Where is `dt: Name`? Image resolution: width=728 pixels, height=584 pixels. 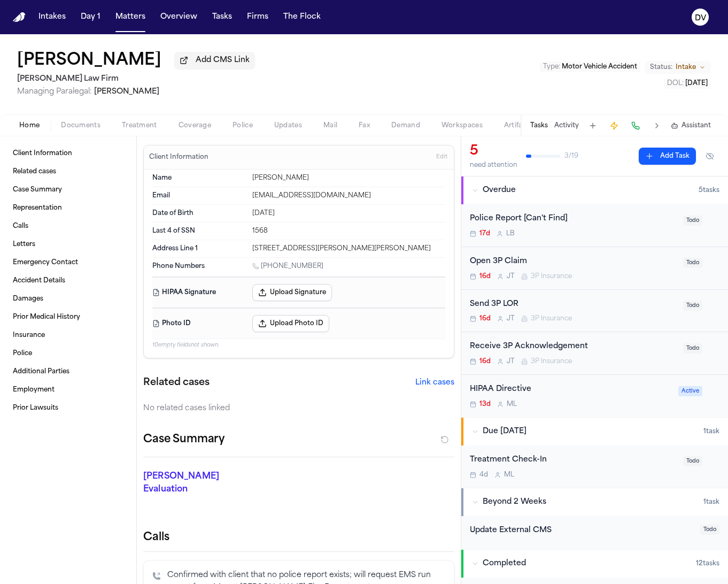
dt: Name is located at coordinates (199, 178).